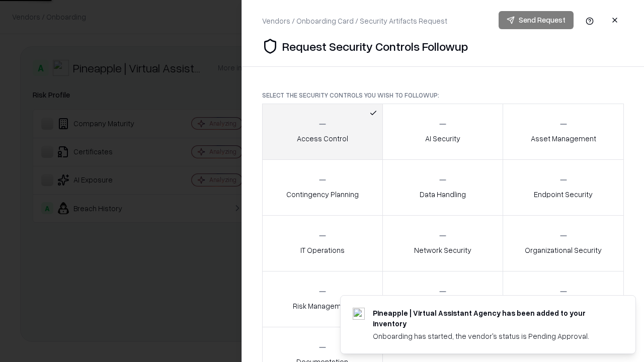  Describe the element at coordinates (563, 243) in the screenshot. I see `button: Organizational Security` at that location.